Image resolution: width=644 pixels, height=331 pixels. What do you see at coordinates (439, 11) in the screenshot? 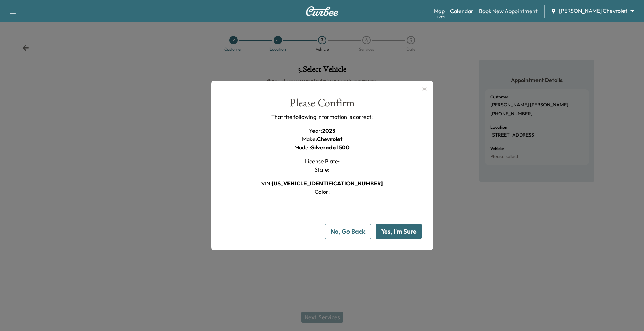
I see `a: MapBeta` at bounding box center [439, 11].